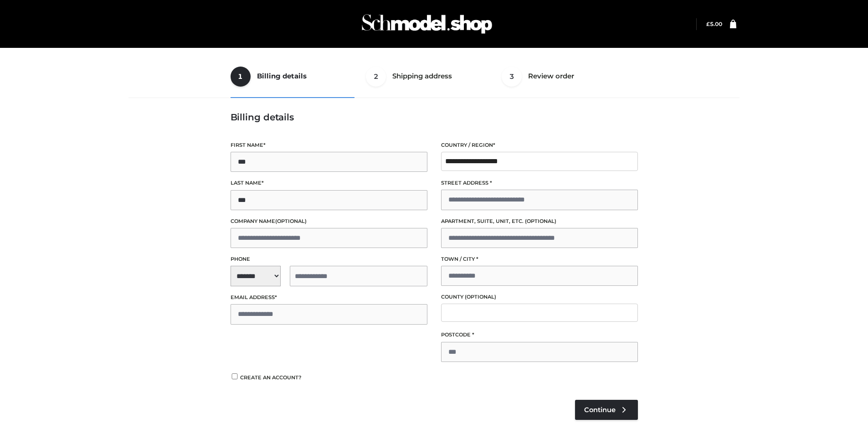  What do you see at coordinates (539, 297) in the screenshot?
I see `label: County` at bounding box center [539, 297].